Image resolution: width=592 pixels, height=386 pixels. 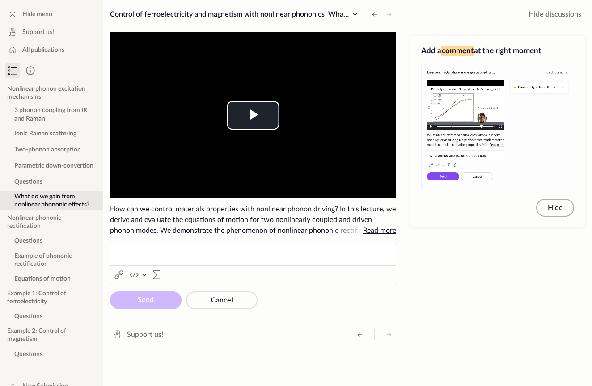 What do you see at coordinates (146, 301) in the screenshot?
I see `button: Send` at bounding box center [146, 301].